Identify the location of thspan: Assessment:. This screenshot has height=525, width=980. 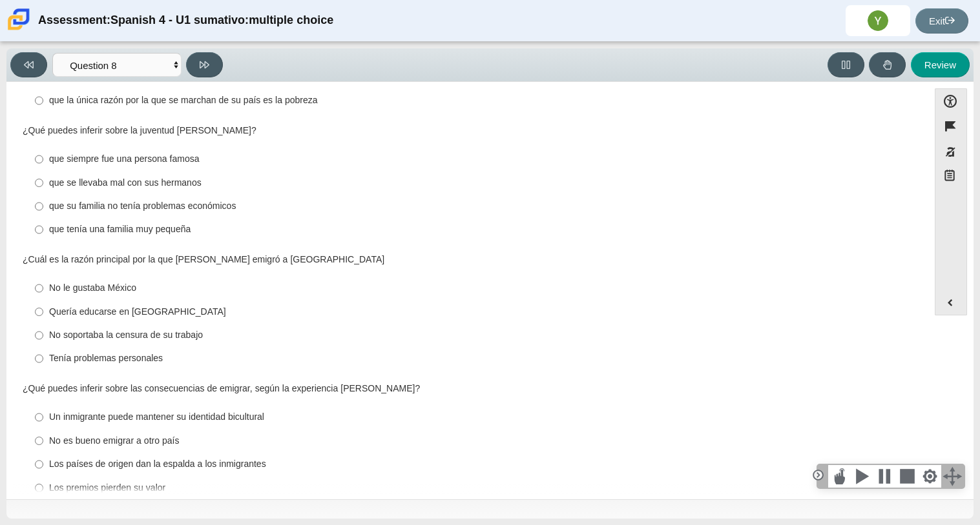
(74, 20).